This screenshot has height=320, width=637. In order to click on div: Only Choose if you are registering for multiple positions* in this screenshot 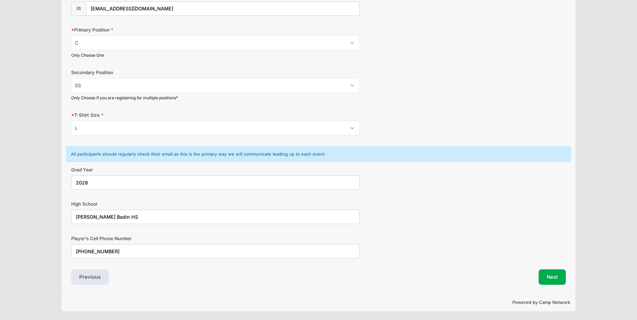, I will do `click(215, 98)`.